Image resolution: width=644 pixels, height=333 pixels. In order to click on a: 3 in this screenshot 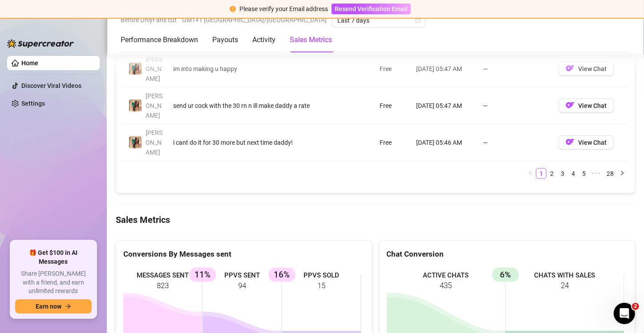, I will do `click(562, 174)`.